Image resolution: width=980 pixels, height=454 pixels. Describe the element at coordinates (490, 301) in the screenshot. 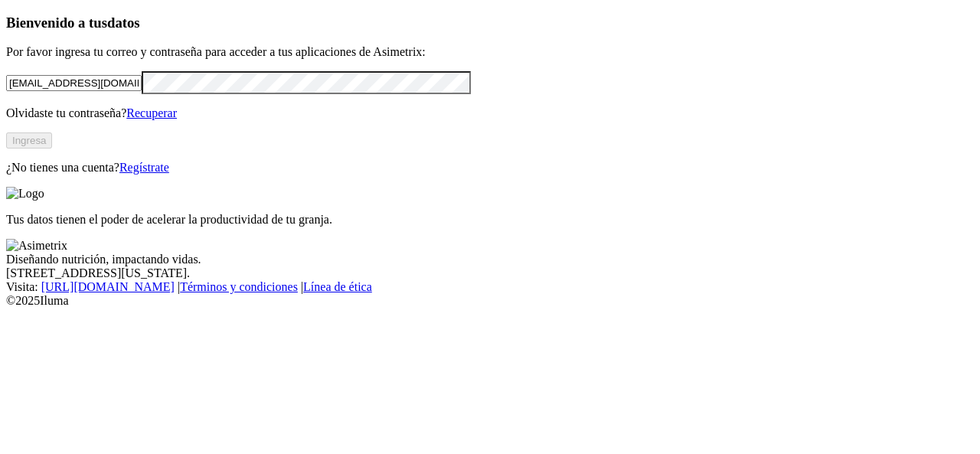

I see `div: © 2025 Iluma` at that location.